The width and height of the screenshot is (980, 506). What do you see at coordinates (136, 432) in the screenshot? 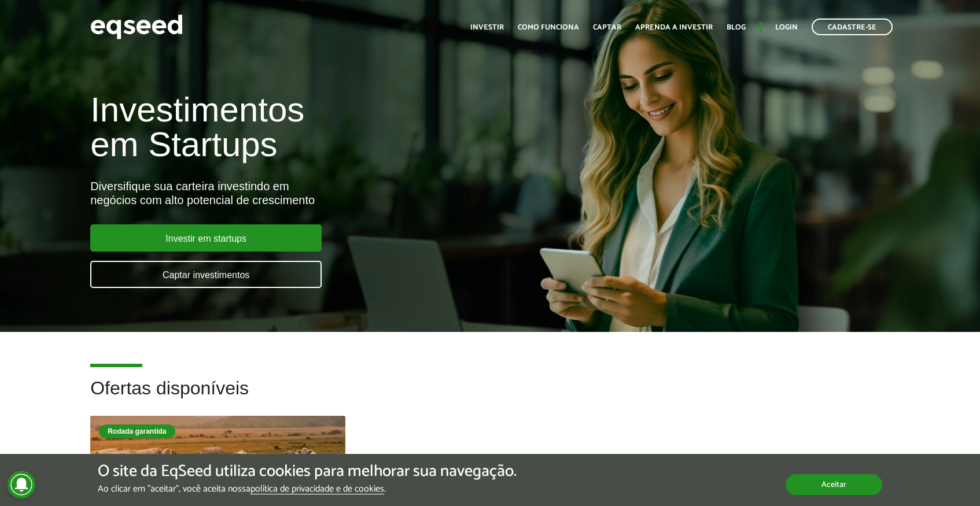
I see `div: Rodada garantida` at bounding box center [136, 432].